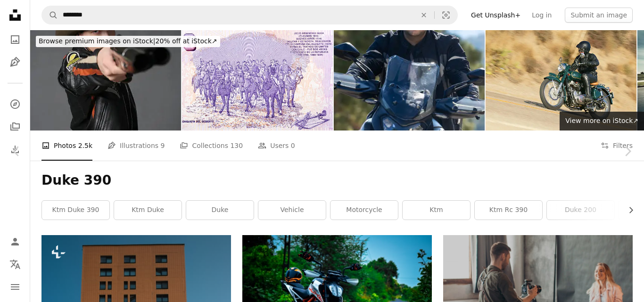 The width and height of the screenshot is (644, 302). Describe the element at coordinates (75, 210) in the screenshot. I see `a: ktm duke 390` at that location.